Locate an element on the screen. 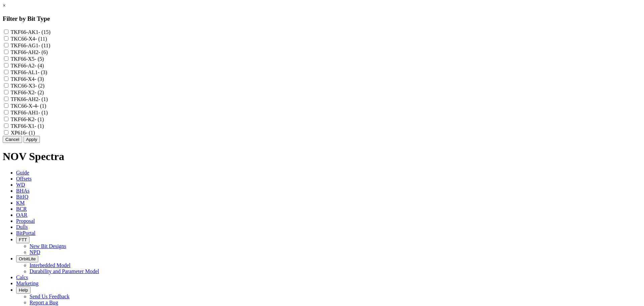 Image resolution: width=644 pixels, height=306 pixels. span: Help is located at coordinates (23, 290).